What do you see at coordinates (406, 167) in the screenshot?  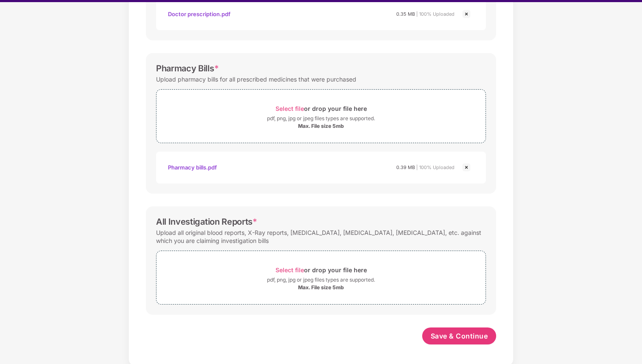 I see `span: 0.39 MB` at bounding box center [406, 167].